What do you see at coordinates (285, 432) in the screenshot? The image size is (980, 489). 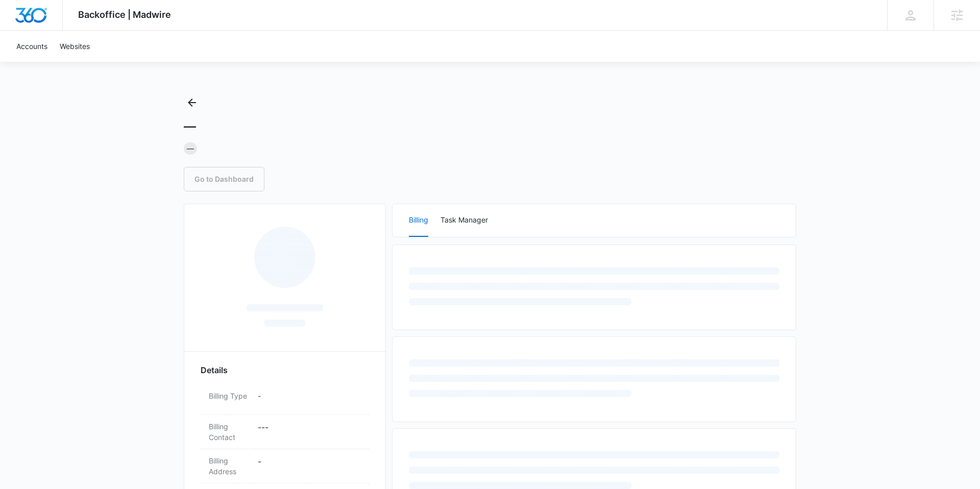 I see `div: Billing Contact---` at bounding box center [285, 432].